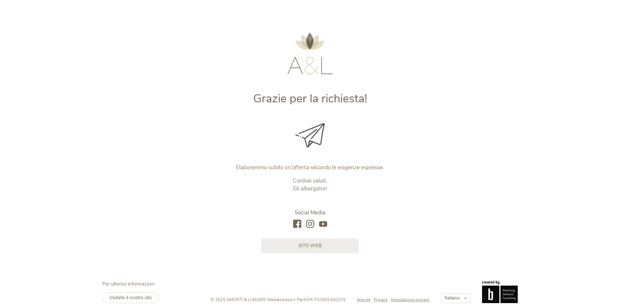  Describe the element at coordinates (500, 292) in the screenshot. I see `img: Brandnamic GmbH | Leading Hospitality Solutions` at that location.